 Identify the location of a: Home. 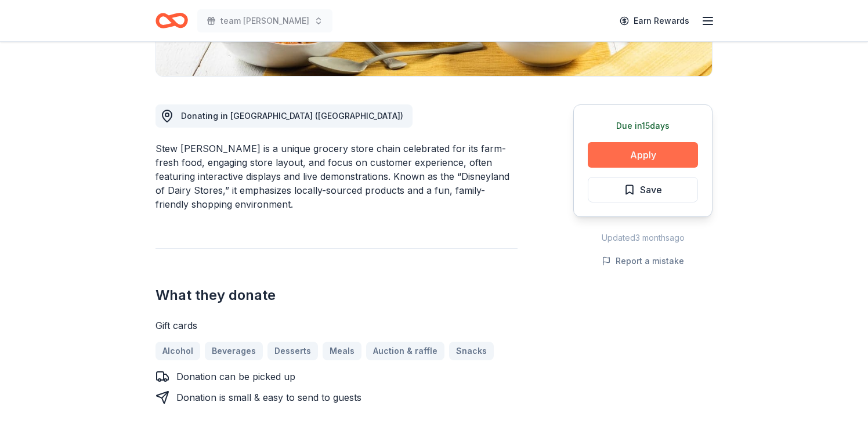
(172, 20).